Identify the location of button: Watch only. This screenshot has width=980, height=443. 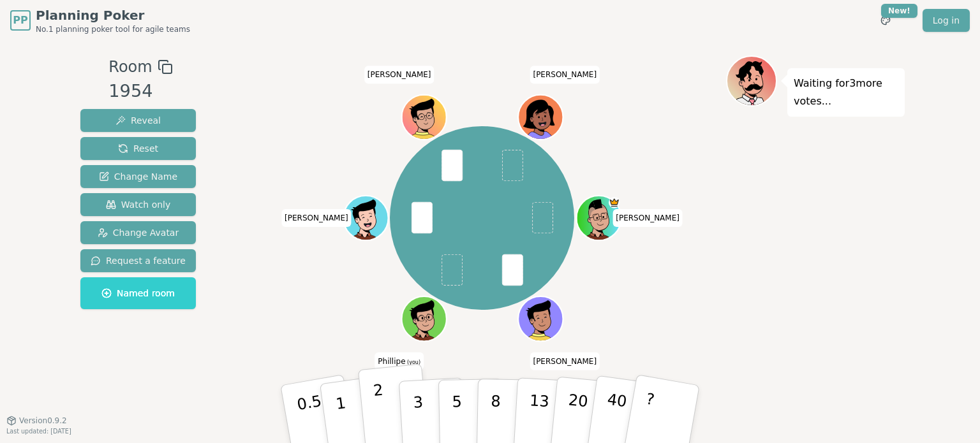
(138, 205).